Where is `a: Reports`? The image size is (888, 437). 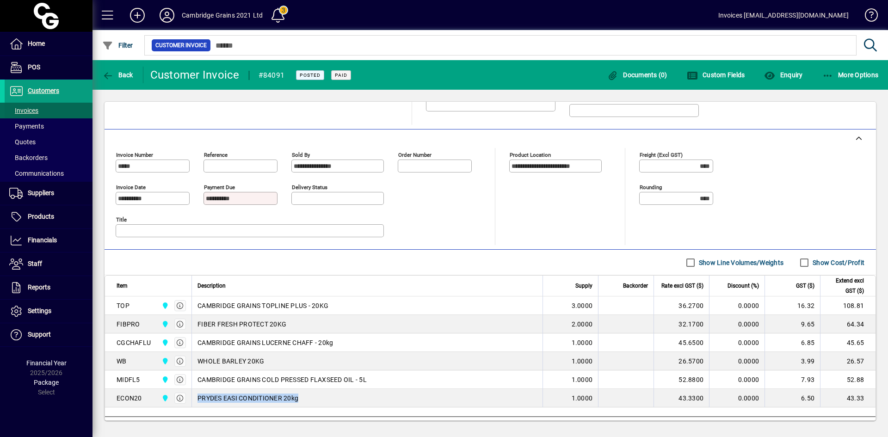 a: Reports is located at coordinates (49, 288).